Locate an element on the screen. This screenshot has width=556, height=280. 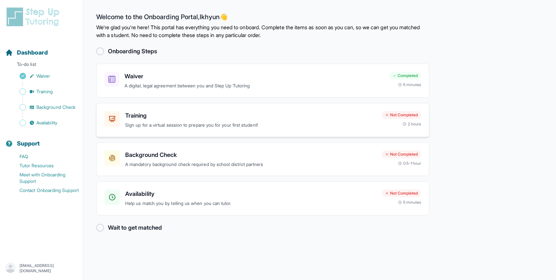
a: Meet with Onboarding Support is located at coordinates (44, 178).